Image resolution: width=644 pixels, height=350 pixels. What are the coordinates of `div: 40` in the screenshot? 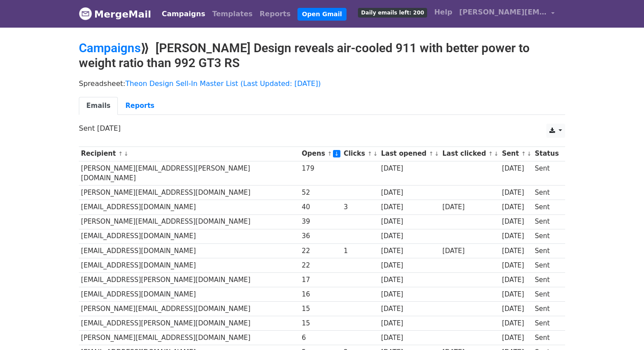 It's located at (321, 207).